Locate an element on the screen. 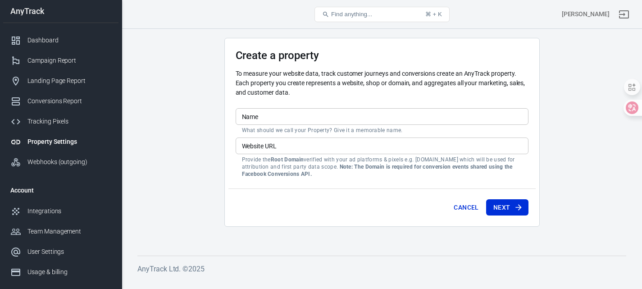 Image resolution: width=642 pixels, height=289 pixels. a: Integrations is located at coordinates (61, 211).